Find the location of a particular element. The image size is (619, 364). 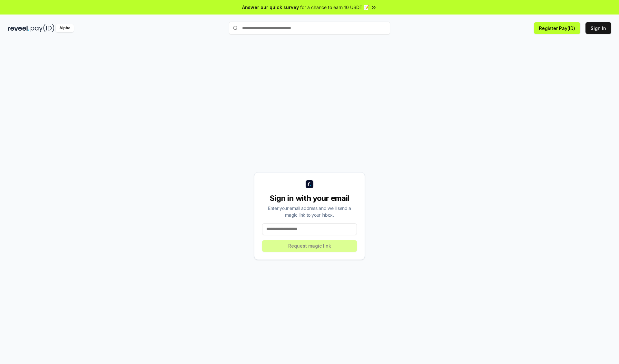

div: Sign in with your email is located at coordinates (310, 198).